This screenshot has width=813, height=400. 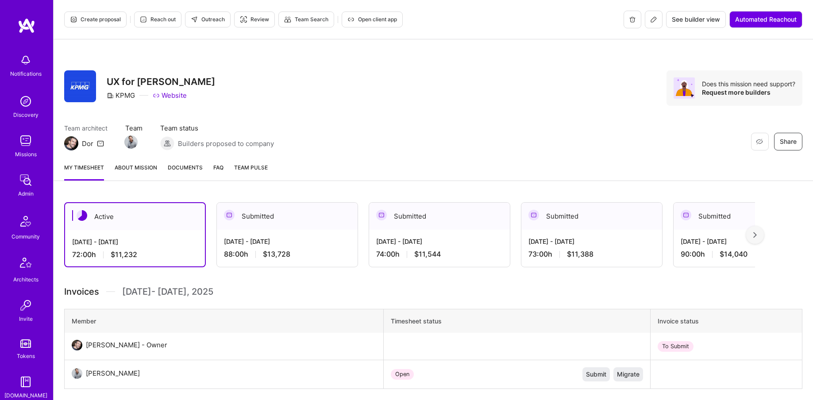 I want to click on div: 73:00 h, so click(x=591, y=254).